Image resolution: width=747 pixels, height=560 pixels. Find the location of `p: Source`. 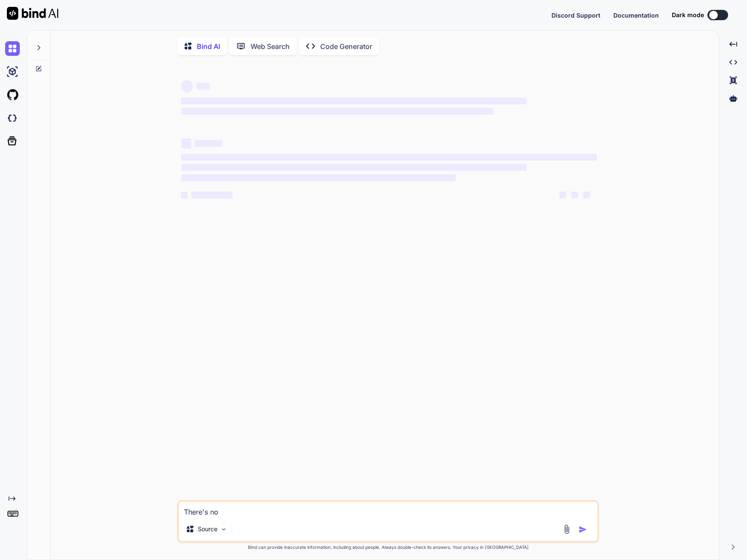

p: Source is located at coordinates (208, 529).